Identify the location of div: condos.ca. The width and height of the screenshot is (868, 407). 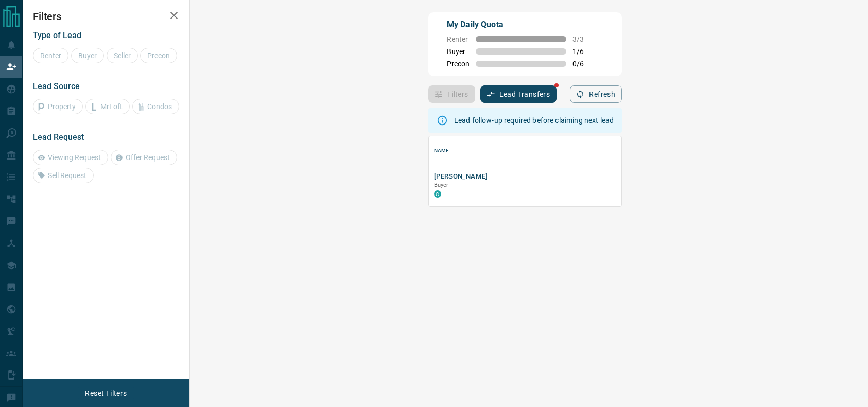
(438, 194).